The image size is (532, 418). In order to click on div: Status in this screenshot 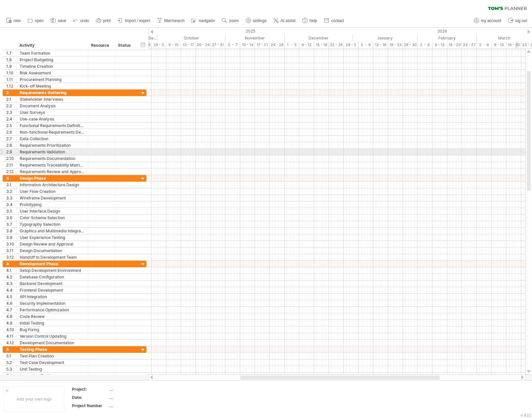, I will do `click(125, 45)`.